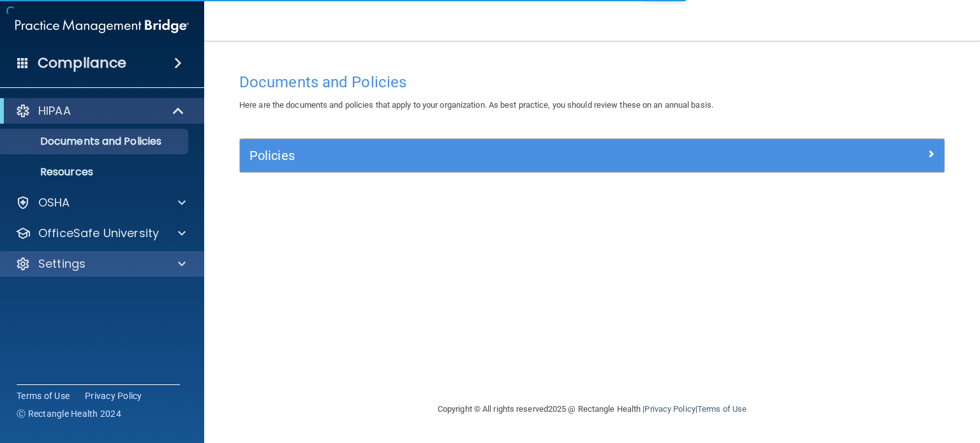  I want to click on a: Settings, so click(100, 264).